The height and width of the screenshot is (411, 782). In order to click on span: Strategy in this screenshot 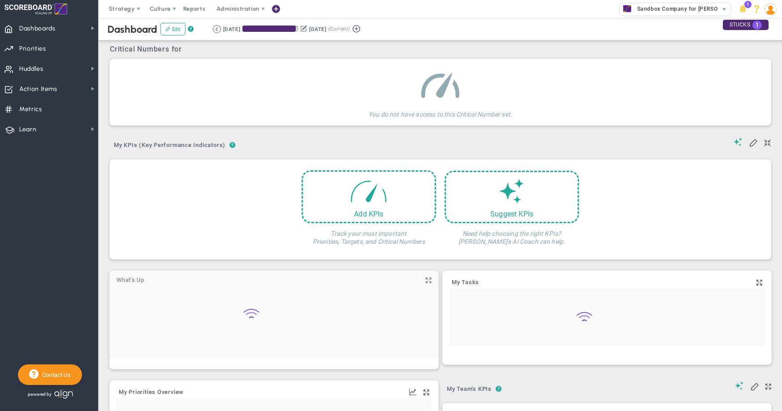, I will do `click(122, 9)`.